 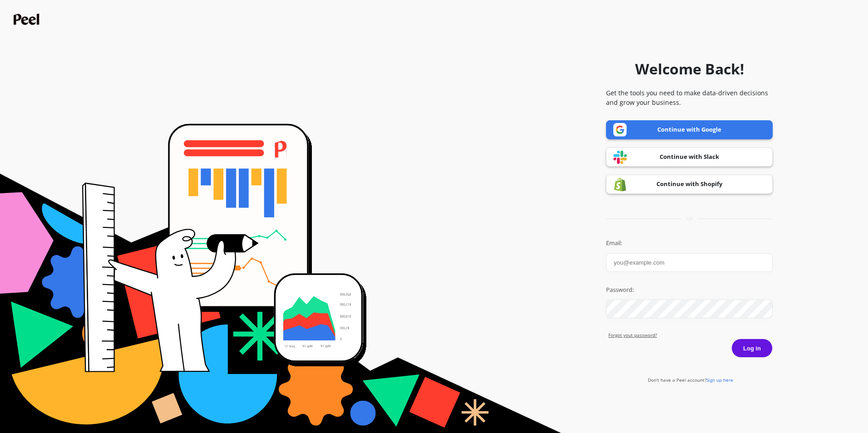 I want to click on label: Email:, so click(x=689, y=243).